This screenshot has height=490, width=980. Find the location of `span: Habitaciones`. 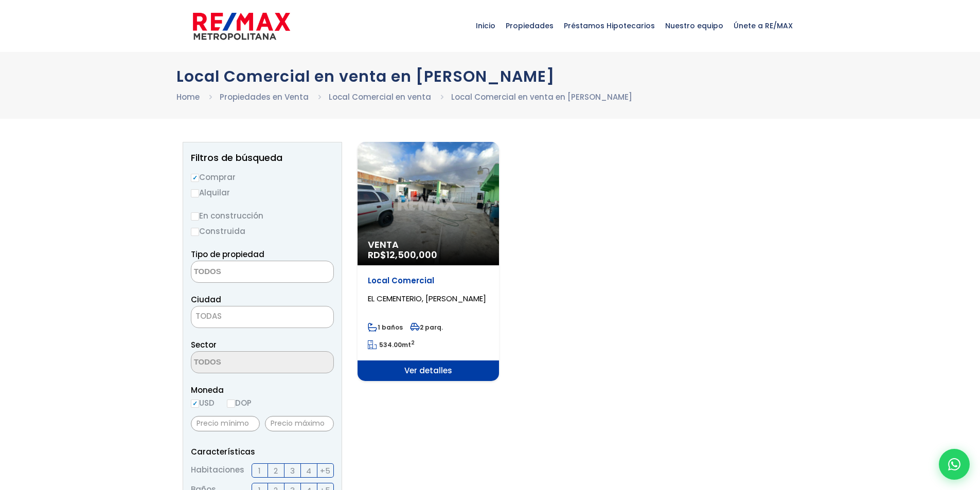

span: Habitaciones is located at coordinates (218, 471).